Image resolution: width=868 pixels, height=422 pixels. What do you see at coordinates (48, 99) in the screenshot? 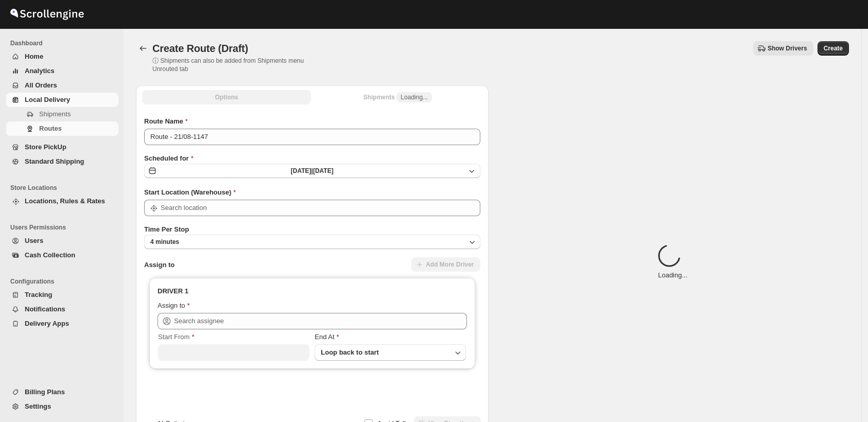
I see `span: Local Delivery` at bounding box center [48, 99].